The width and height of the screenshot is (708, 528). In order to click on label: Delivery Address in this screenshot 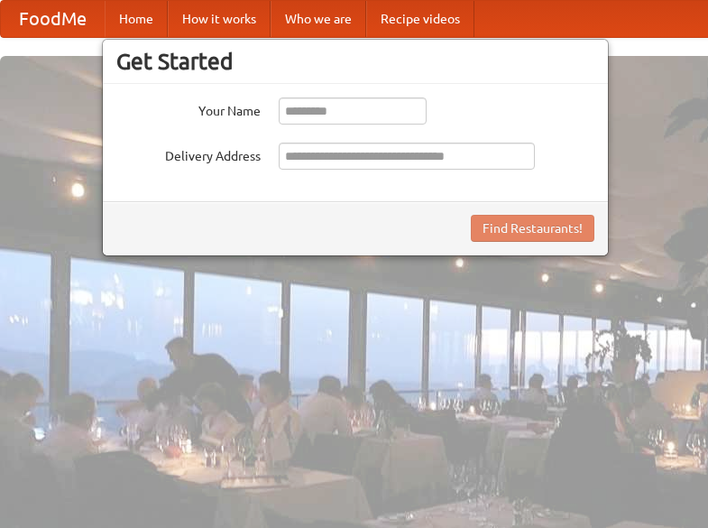, I will do `click(189, 153)`.